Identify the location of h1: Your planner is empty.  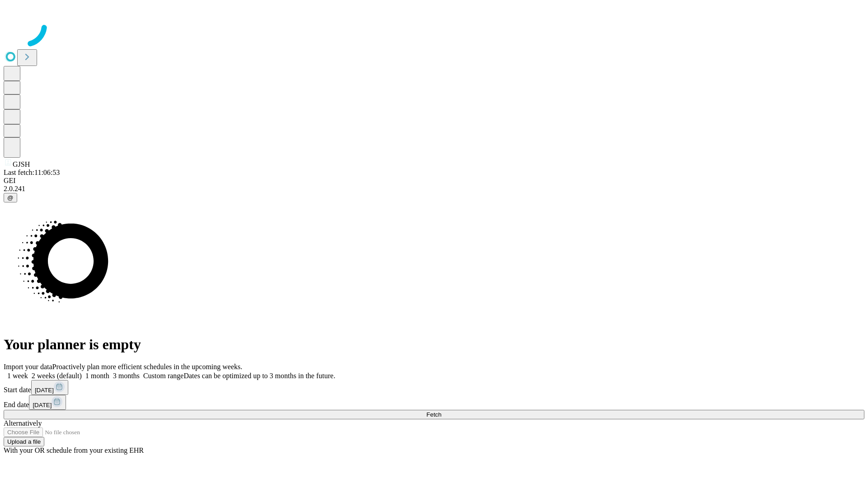
(434, 345).